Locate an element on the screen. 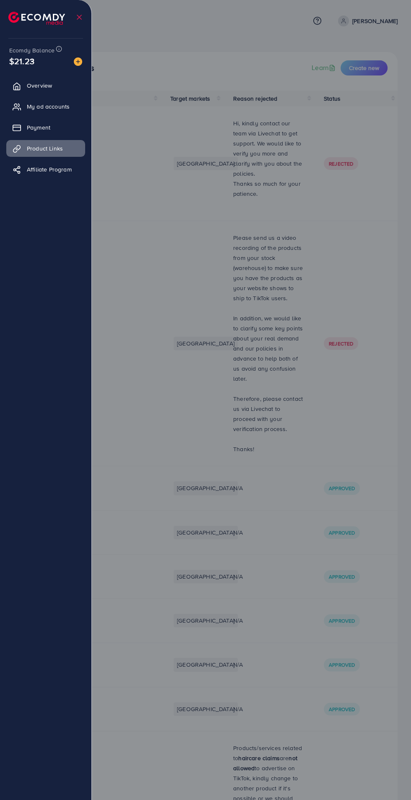 The width and height of the screenshot is (411, 800). span: Affiliate Program is located at coordinates (49, 169).